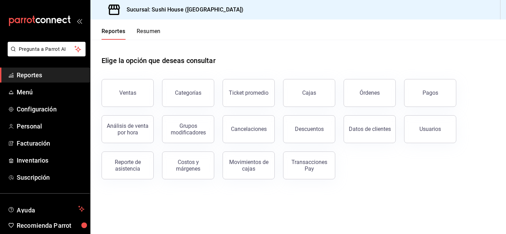 Image resolution: width=506 pixels, height=234 pixels. I want to click on button: Cancelaciones, so click(249, 129).